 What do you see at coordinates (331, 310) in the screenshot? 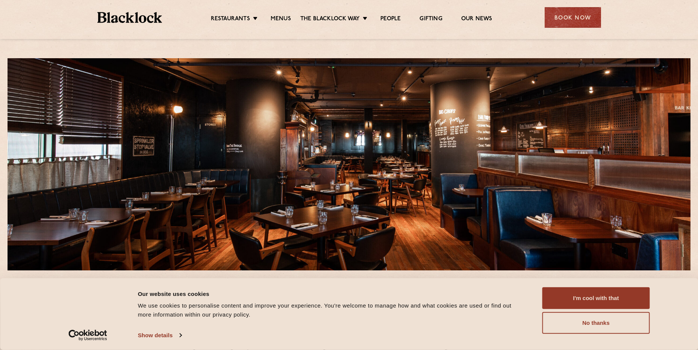
I see `div: We use cookies to personalise content and improve your experience. You're welcome to manage how a...` at bounding box center [331, 310].